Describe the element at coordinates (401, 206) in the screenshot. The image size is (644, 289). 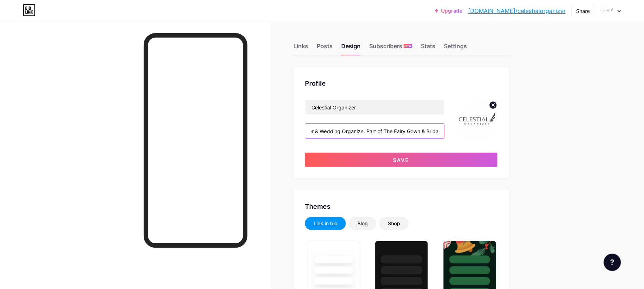
I see `div: Themes` at that location.